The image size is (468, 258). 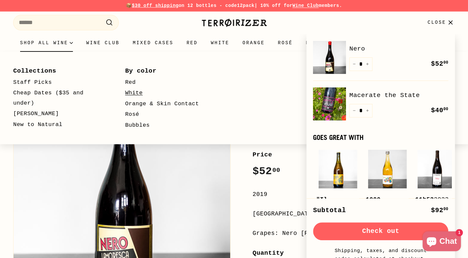 What do you see at coordinates (330, 210) in the screenshot?
I see `div: Subtotal` at bounding box center [330, 210].